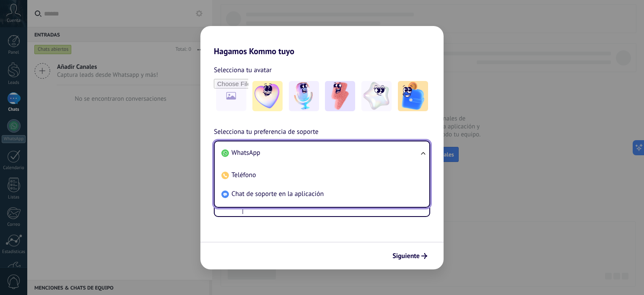 The image size is (644, 295). I want to click on img: -5.jpeg, so click(413, 96).